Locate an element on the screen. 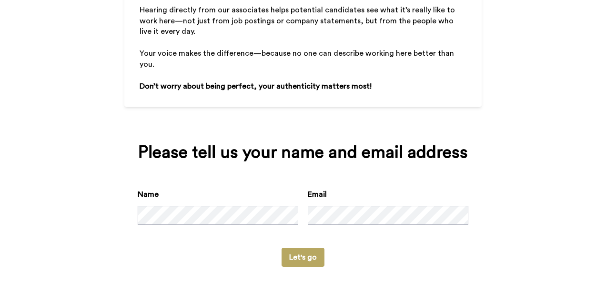 The image size is (606, 283). div: Please tell us your name and email address is located at coordinates (303, 153).